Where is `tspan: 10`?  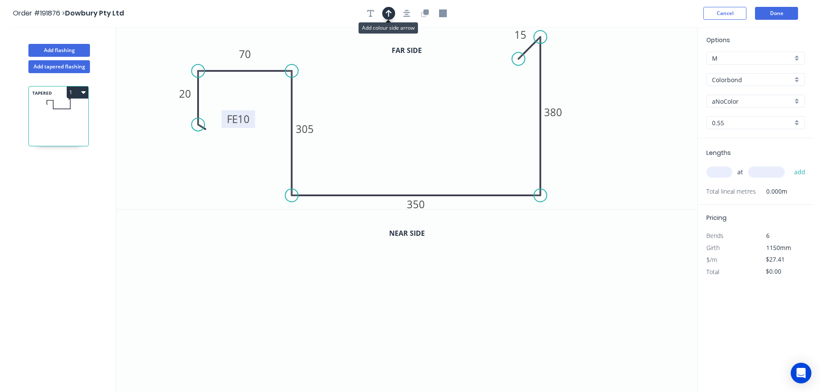
tspan: 10 is located at coordinates (244, 119).